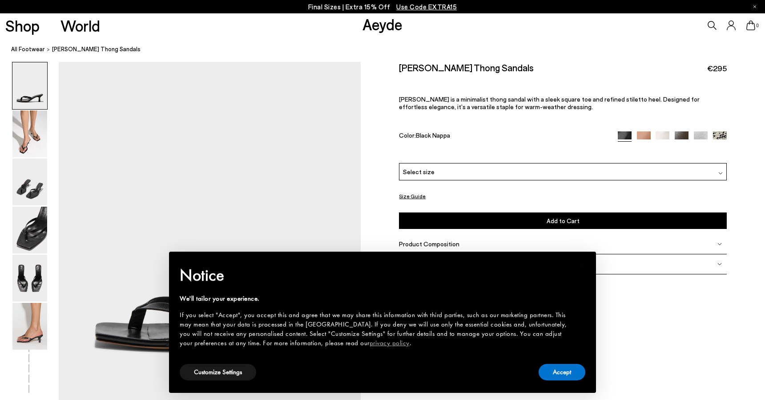  Describe the element at coordinates (218, 372) in the screenshot. I see `button: Customize Settings` at that location.